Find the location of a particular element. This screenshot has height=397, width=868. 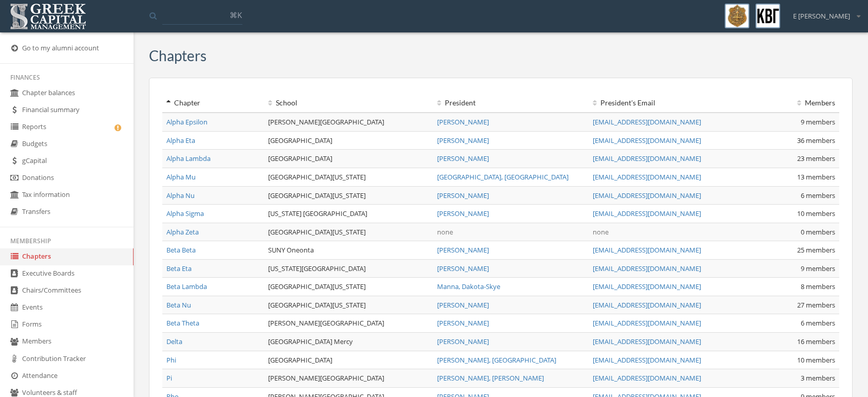

a: Beta Lambda is located at coordinates (187, 287).